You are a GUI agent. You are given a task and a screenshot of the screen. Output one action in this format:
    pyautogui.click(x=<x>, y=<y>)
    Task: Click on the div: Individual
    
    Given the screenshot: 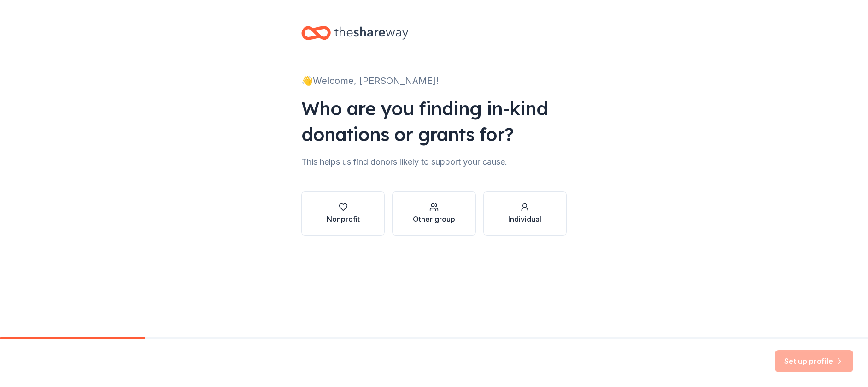 What is the action you would take?
    pyautogui.click(x=525, y=219)
    